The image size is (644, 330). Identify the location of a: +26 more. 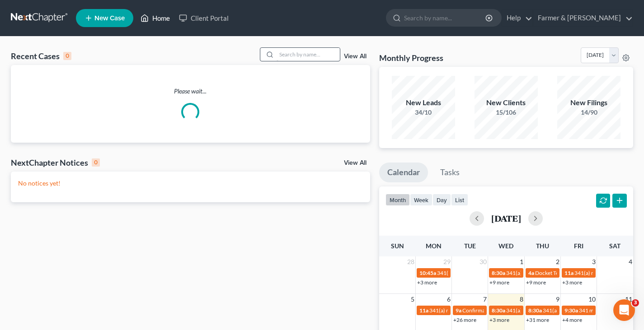
(464, 320).